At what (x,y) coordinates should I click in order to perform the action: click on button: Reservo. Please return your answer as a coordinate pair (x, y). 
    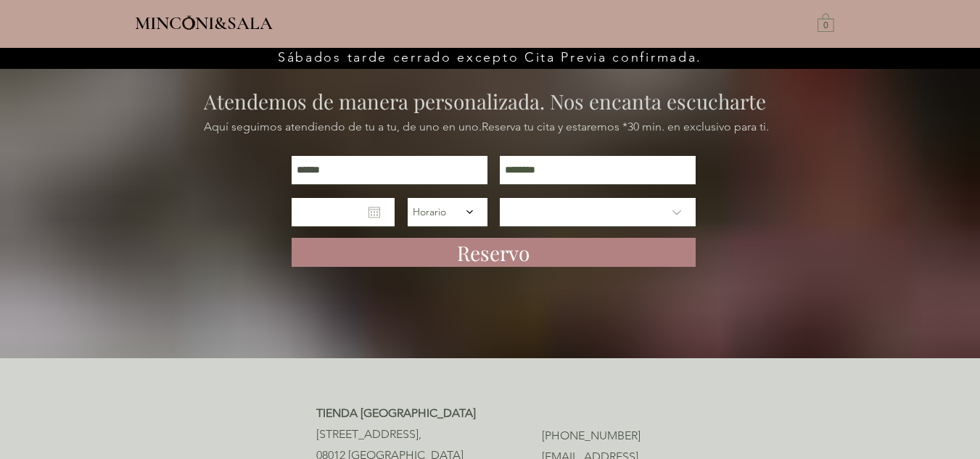
    Looking at the image, I should click on (493, 253).